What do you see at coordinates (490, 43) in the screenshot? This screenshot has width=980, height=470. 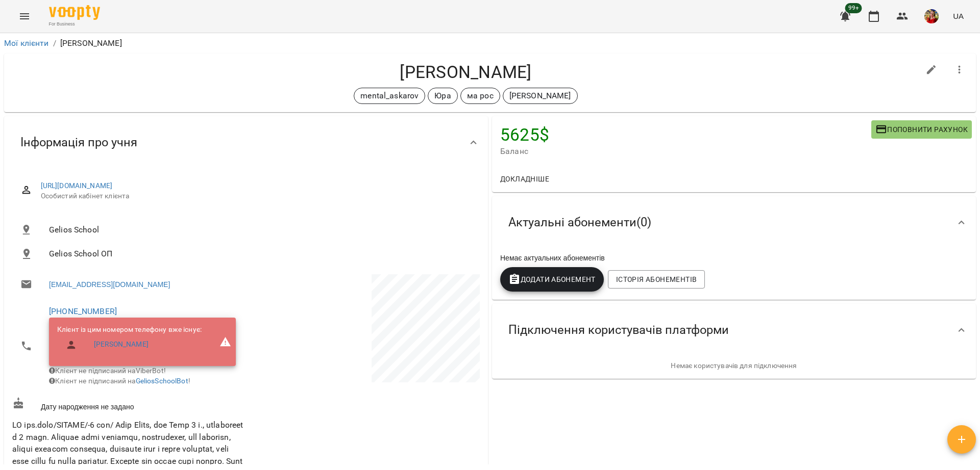 I see `nav: breadcrumb` at bounding box center [490, 43].